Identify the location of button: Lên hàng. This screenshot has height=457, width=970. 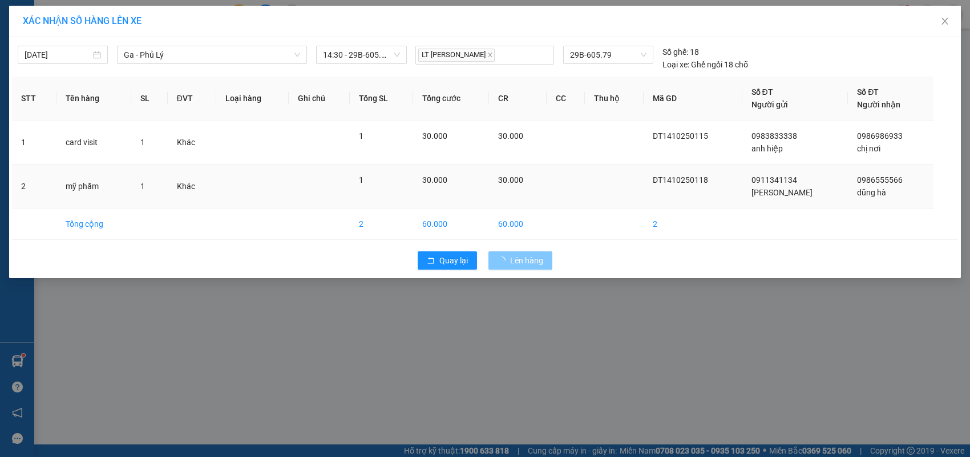
(521, 260).